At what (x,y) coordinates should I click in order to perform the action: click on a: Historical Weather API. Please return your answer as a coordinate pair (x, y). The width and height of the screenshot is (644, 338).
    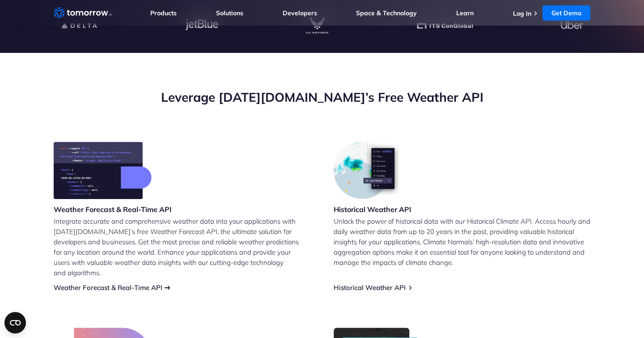
    Looking at the image, I should click on (369, 287).